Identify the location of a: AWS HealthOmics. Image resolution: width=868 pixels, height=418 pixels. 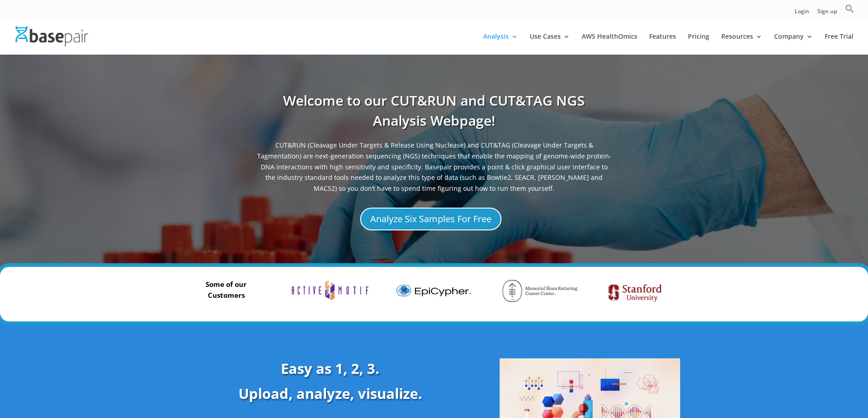
(610, 44).